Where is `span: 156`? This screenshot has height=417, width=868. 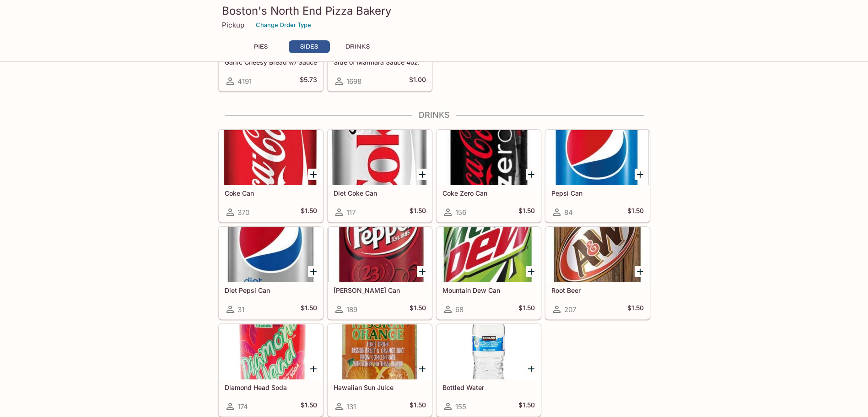 span: 156 is located at coordinates (460, 212).